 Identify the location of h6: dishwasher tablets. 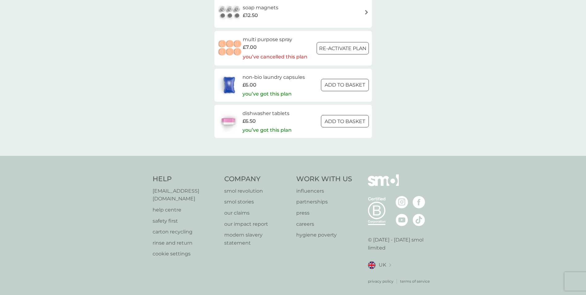
(267, 113).